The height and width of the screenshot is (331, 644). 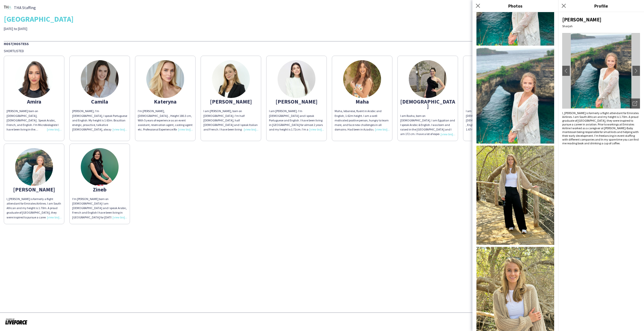 What do you see at coordinates (99, 102) in the screenshot?
I see `div: Camila` at bounding box center [99, 102].